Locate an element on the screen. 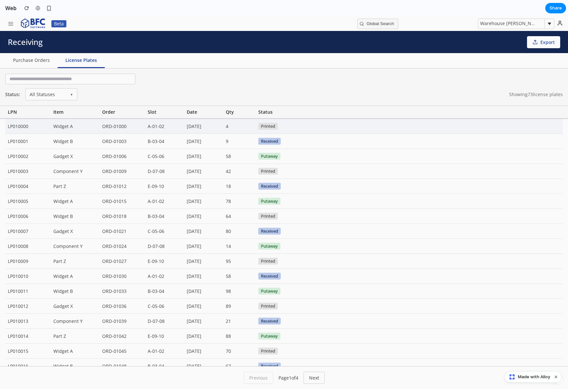  div: ORD-01015 is located at coordinates (122, 185).